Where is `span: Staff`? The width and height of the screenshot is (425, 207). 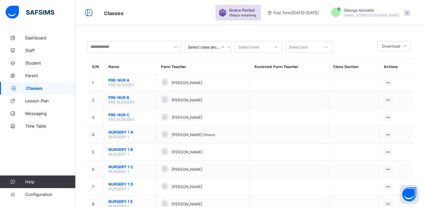
span: Staff is located at coordinates (50, 50).